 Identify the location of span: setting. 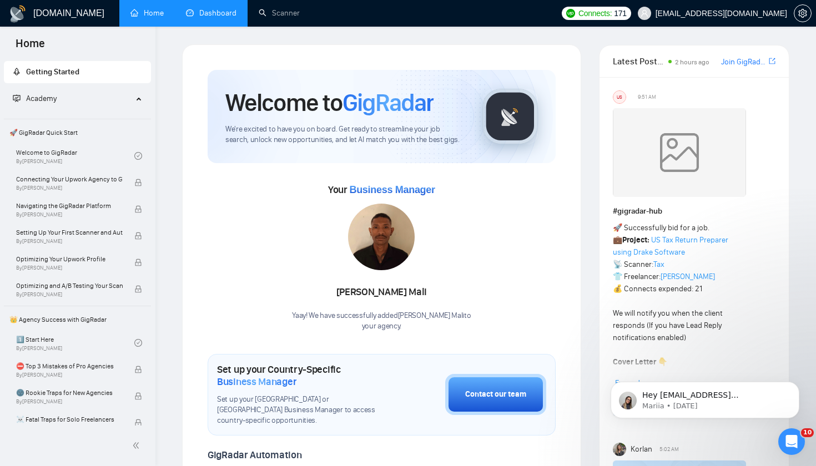
(803, 13).